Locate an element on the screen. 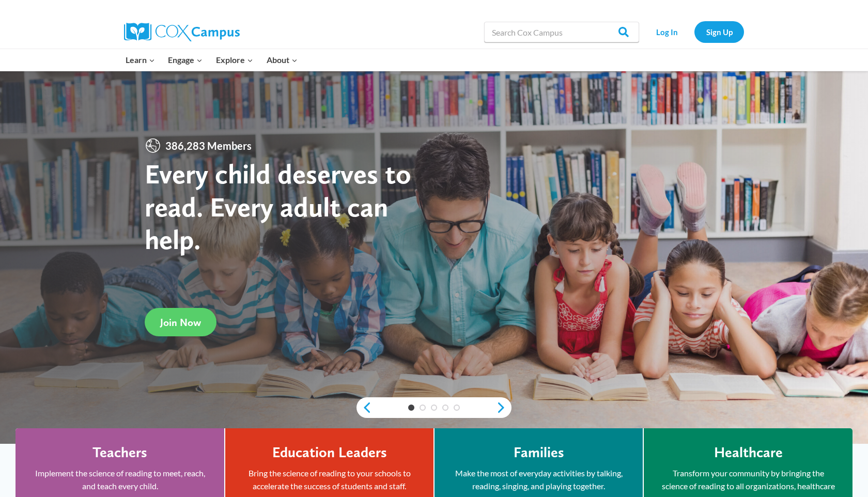 The image size is (868, 497). nav: Primary Navigation is located at coordinates (211, 60).